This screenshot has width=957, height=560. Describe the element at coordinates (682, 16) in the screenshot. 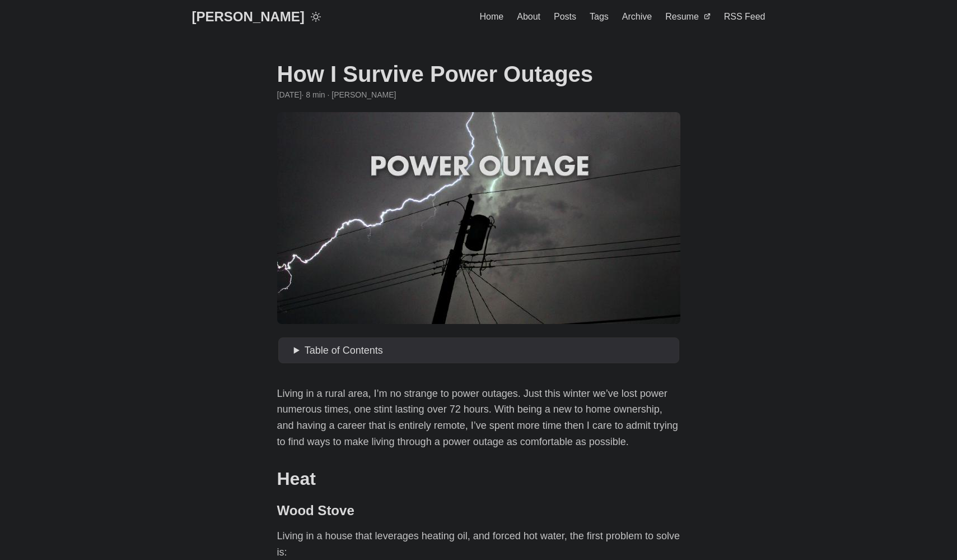

I see `span: Resume` at that location.